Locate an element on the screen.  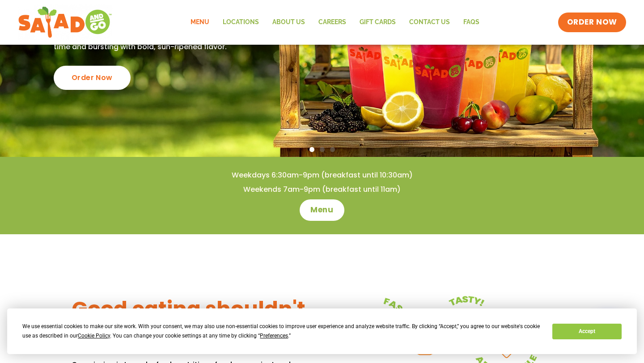
span: Menu is located at coordinates (321, 210).